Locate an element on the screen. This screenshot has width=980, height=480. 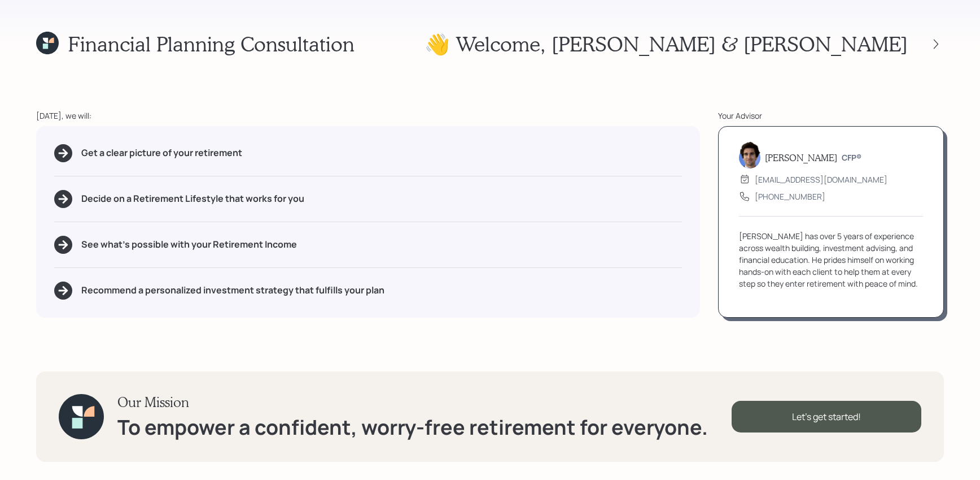
h5: Recommend a personalized investment strategy that fulfills your plan is located at coordinates (232, 290).